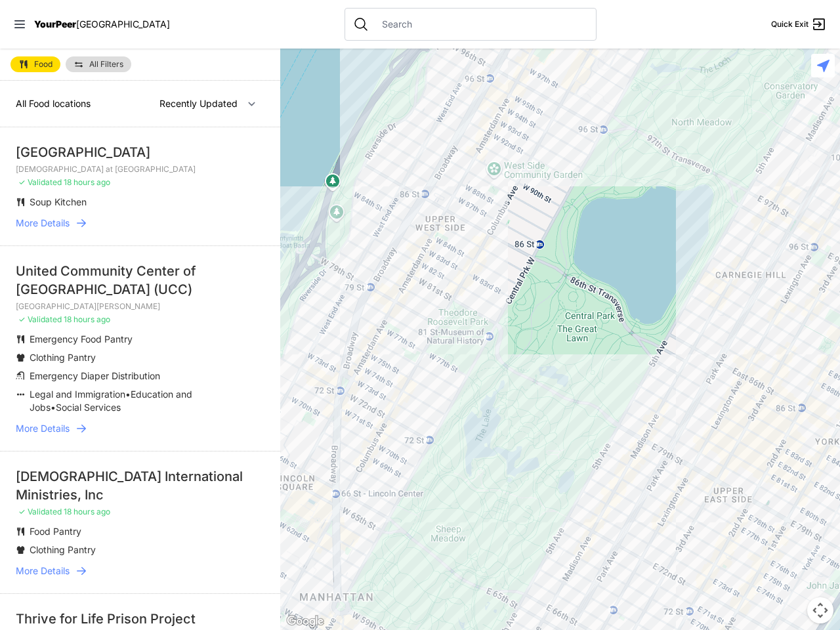  I want to click on a: All Filters, so click(99, 64).